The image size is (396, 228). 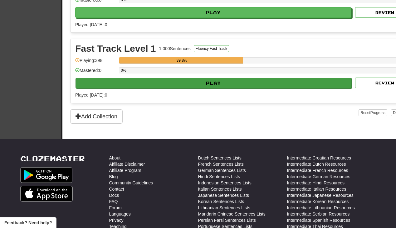 I want to click on a: Intermediate Italian Resources, so click(x=317, y=189).